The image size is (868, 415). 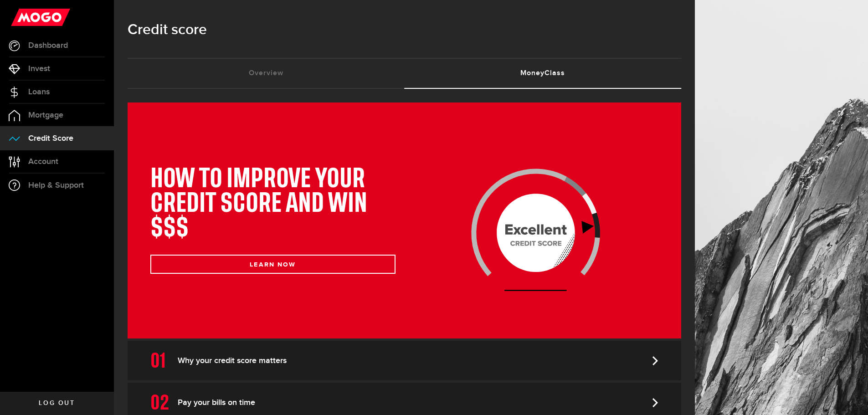 What do you see at coordinates (404, 30) in the screenshot?
I see `h1: Credit score` at bounding box center [404, 30].